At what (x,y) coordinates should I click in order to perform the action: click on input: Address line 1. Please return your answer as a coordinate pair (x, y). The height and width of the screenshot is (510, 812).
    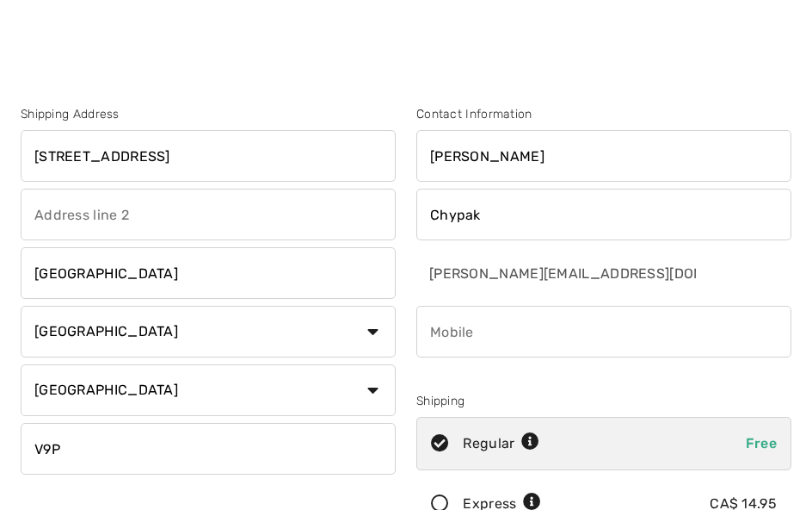
    Looking at the image, I should click on (208, 156).